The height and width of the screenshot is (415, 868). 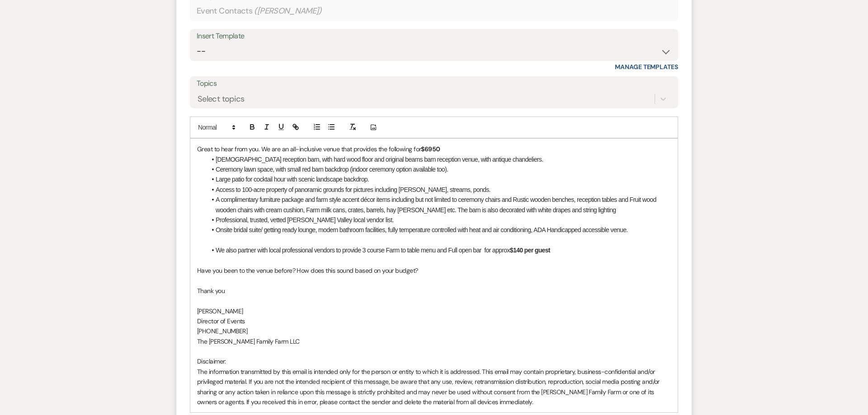 I want to click on p: Great to hear from you. We are an all-inclusive venue that provides the following for, so click(x=434, y=149).